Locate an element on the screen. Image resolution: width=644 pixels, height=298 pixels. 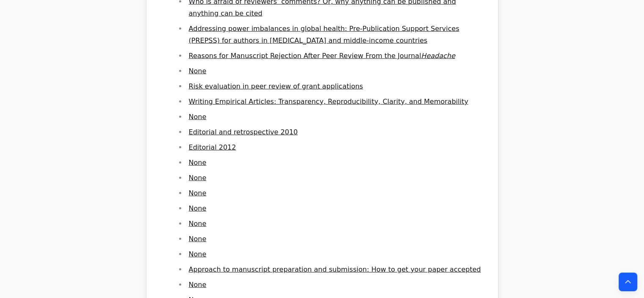
a: Reasons for Manuscript Rejection After Peer Review From the JournalHeadache is located at coordinates (322, 55).